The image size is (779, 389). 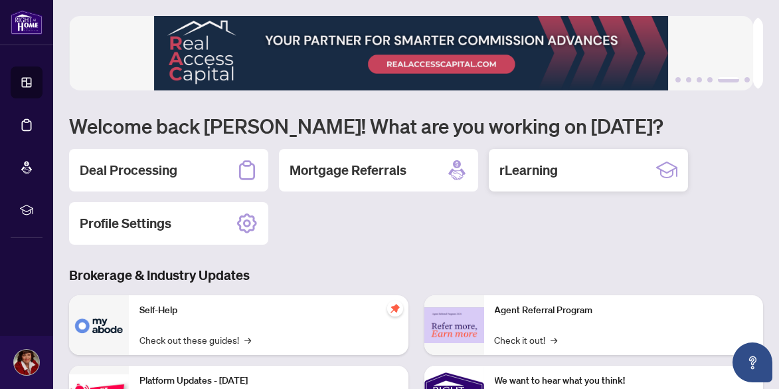 I want to click on button: 6, so click(x=747, y=80).